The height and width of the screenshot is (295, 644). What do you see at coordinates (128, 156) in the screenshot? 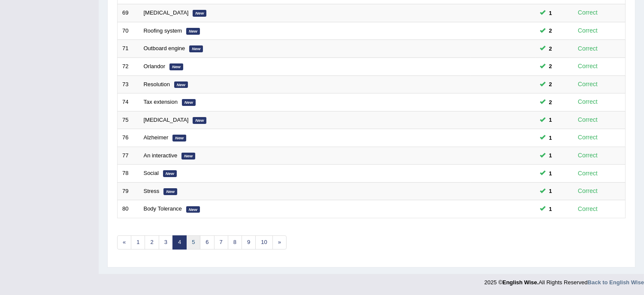
I see `td: 77` at bounding box center [128, 156].